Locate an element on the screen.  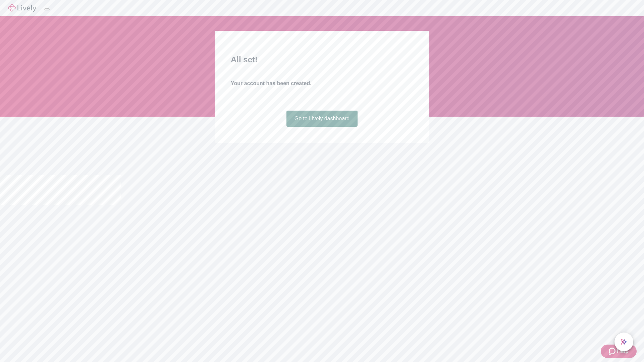
span: Help is located at coordinates (623, 351).